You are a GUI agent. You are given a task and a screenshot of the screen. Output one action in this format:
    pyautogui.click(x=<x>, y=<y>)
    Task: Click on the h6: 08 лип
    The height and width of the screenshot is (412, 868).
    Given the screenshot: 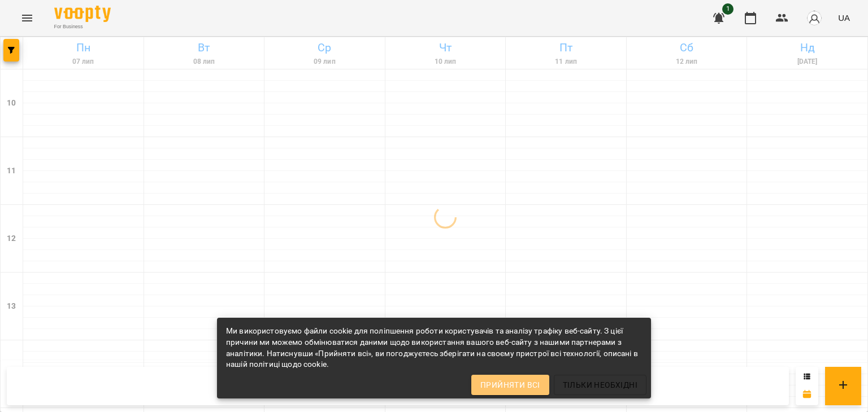 What is the action you would take?
    pyautogui.click(x=204, y=62)
    